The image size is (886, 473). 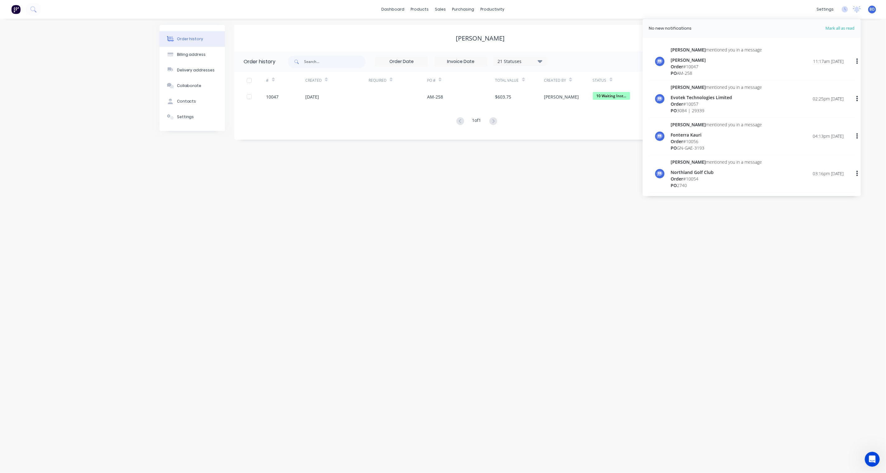 I want to click on div: $603.75, so click(x=504, y=97).